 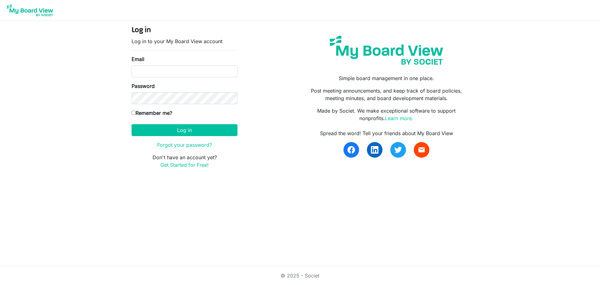 What do you see at coordinates (398, 150) in the screenshot?
I see `img: twitter.svg` at bounding box center [398, 150].